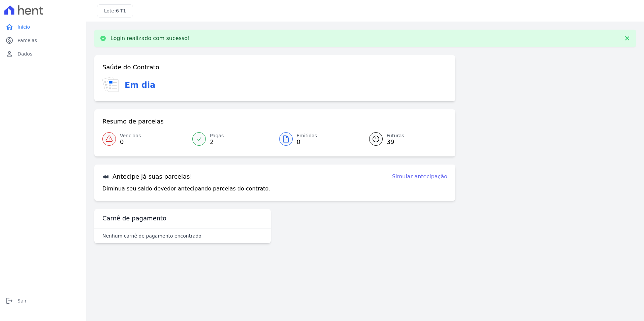 Image resolution: width=644 pixels, height=321 pixels. What do you see at coordinates (419, 177) in the screenshot?
I see `a: Simular antecipação` at bounding box center [419, 177].